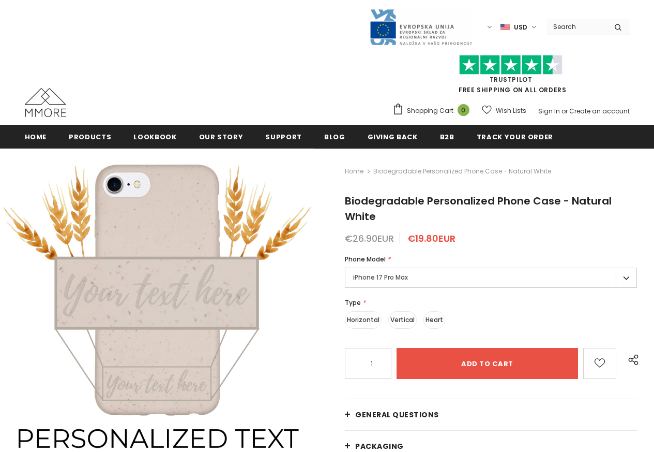  Describe the element at coordinates (447, 137) in the screenshot. I see `span: B2B` at that location.